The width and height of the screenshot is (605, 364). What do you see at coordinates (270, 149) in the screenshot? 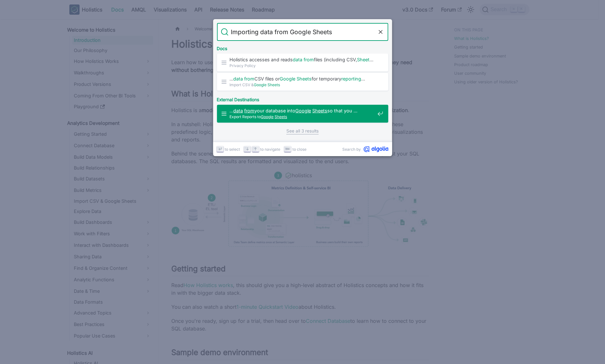
I see `span: to navigate` at bounding box center [270, 149].